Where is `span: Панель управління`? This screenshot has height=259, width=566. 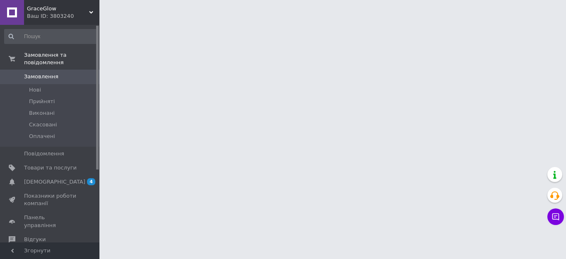
span: Панель управління is located at coordinates (50, 221).